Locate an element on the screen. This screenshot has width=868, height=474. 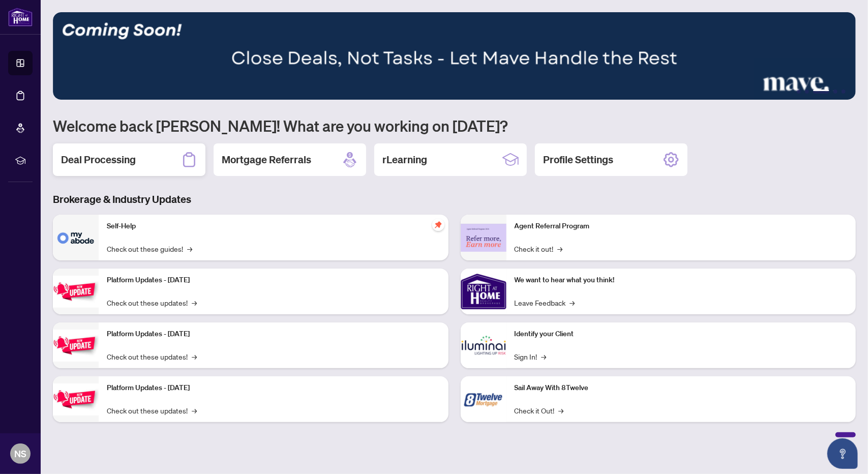
a: Check it out!→ is located at coordinates (538, 249).